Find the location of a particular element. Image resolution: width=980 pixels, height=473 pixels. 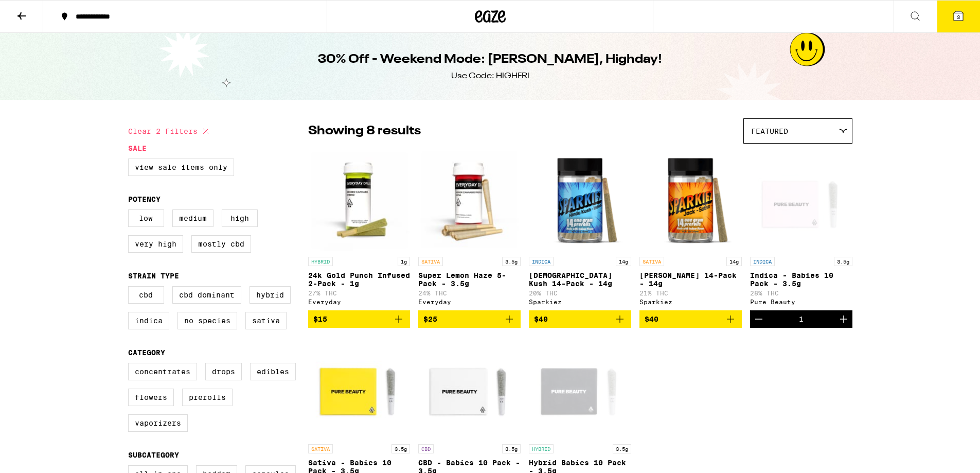

img: Pure Beauty - CBD - Babies 10 Pack - 3.5g is located at coordinates (469, 388).